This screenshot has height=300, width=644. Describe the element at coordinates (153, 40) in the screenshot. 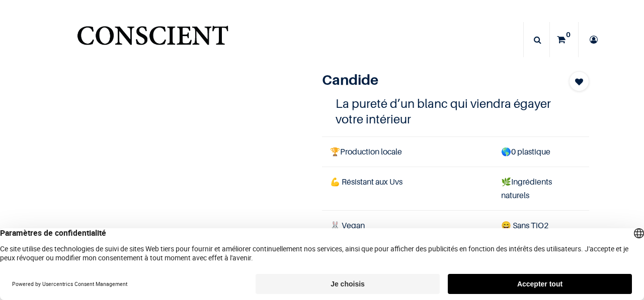

I see `img: Conscient` at that location.